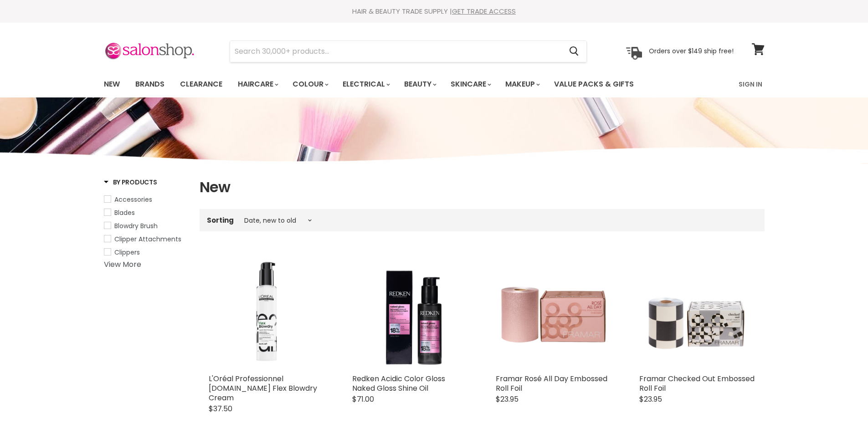 The image size is (868, 434). What do you see at coordinates (365, 84) in the screenshot?
I see `a: Electrical` at bounding box center [365, 84].